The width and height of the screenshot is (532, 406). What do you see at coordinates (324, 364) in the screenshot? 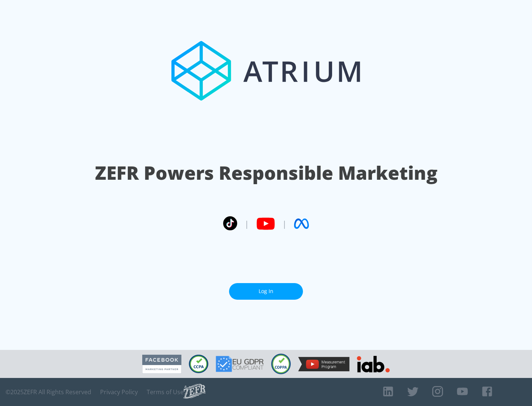
I see `img: YouTube Measurement Program` at bounding box center [324, 364].